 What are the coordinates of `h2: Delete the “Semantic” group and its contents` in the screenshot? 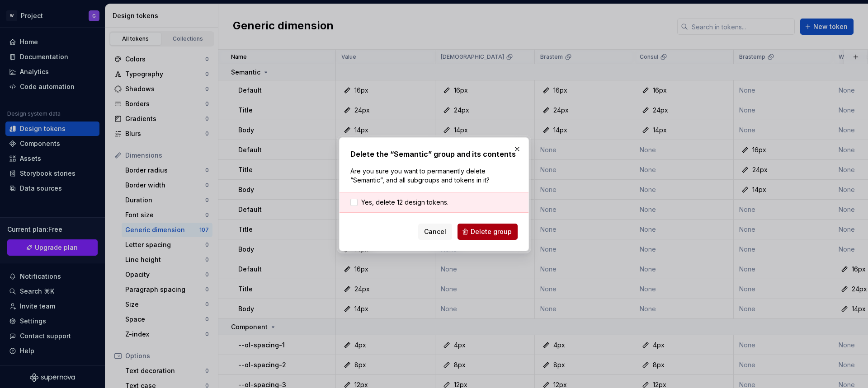 It's located at (434, 154).